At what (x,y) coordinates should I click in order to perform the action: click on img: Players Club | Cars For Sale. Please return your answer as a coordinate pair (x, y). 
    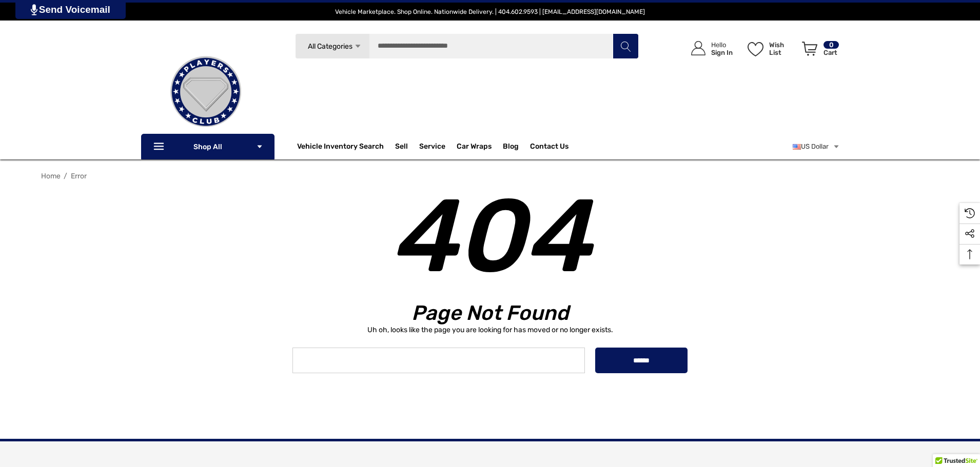
    Looking at the image, I should click on (206, 92).